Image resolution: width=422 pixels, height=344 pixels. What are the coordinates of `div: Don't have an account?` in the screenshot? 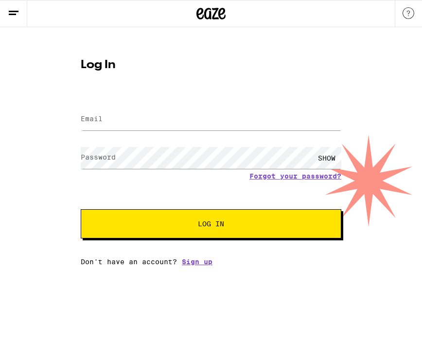 It's located at (211, 261).